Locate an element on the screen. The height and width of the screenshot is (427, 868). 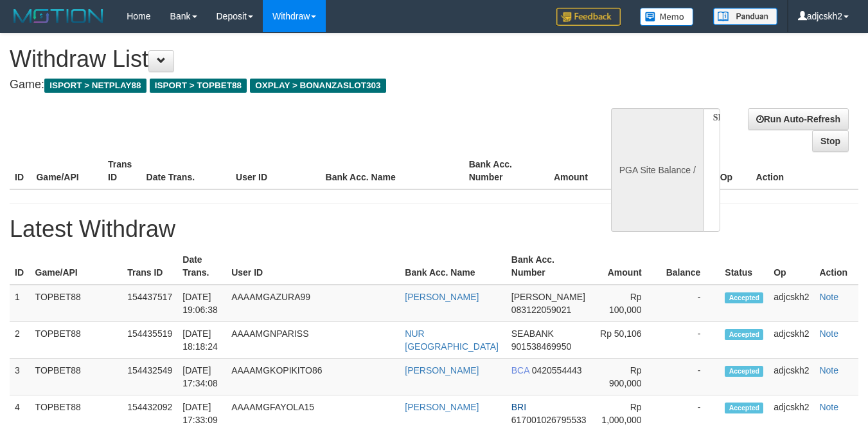
span: BRI is located at coordinates (519, 407).